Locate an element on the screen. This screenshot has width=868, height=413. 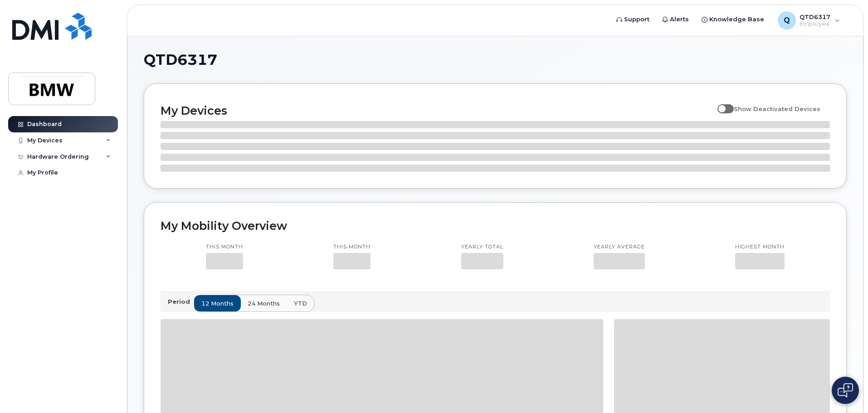
span: 24 months is located at coordinates (263, 304).